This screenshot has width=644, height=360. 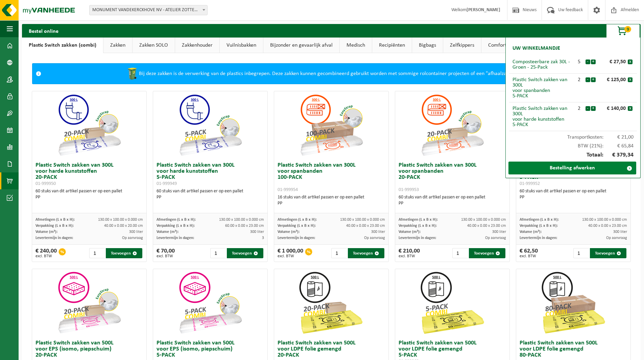 I want to click on img: 01-999950, so click(x=89, y=125).